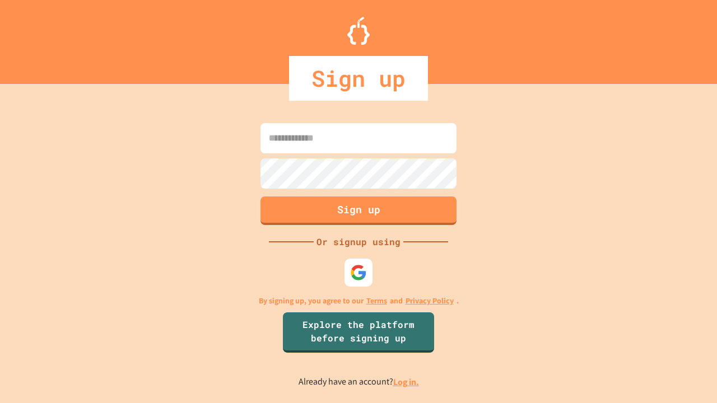 The height and width of the screenshot is (403, 717). Describe the element at coordinates (359, 382) in the screenshot. I see `p: Already have an account?` at that location.